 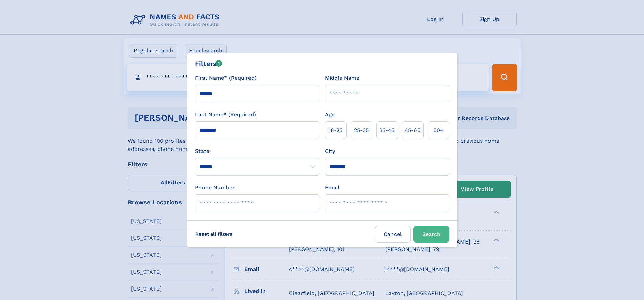 I want to click on label: State, so click(x=257, y=151).